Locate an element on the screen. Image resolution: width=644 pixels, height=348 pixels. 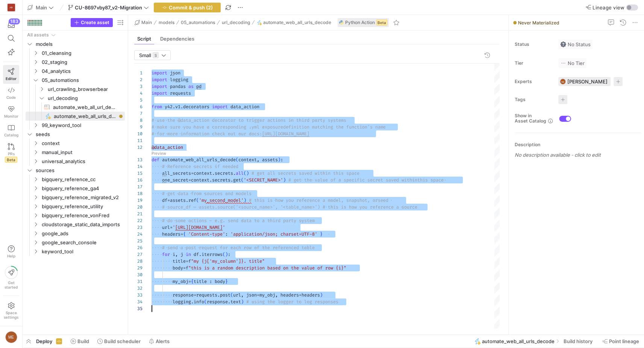
span: Tier is located at coordinates (533, 63).